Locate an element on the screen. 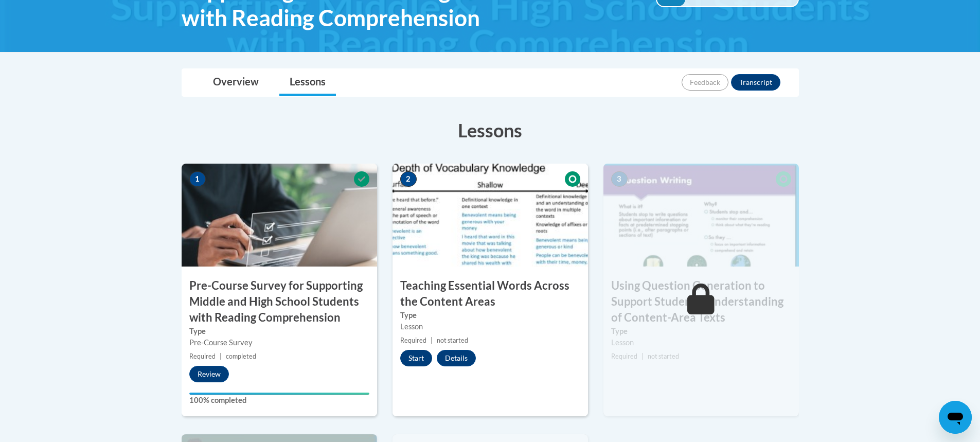 Image resolution: width=980 pixels, height=442 pixels. button: Details is located at coordinates (456, 358).